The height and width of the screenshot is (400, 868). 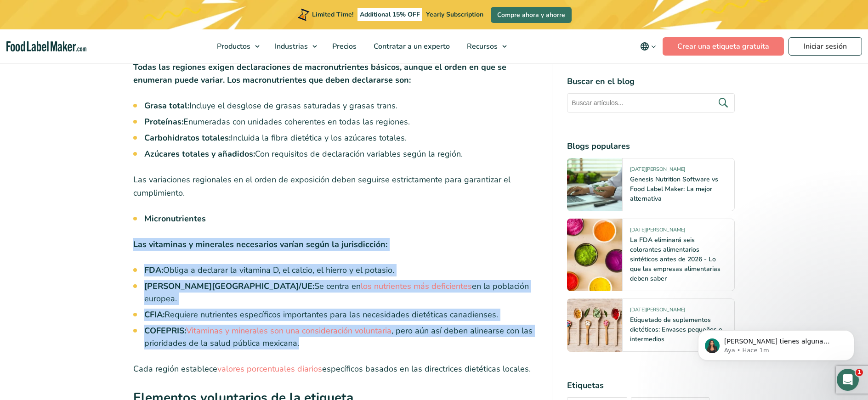 I want to click on strong: FDA:, so click(x=154, y=270).